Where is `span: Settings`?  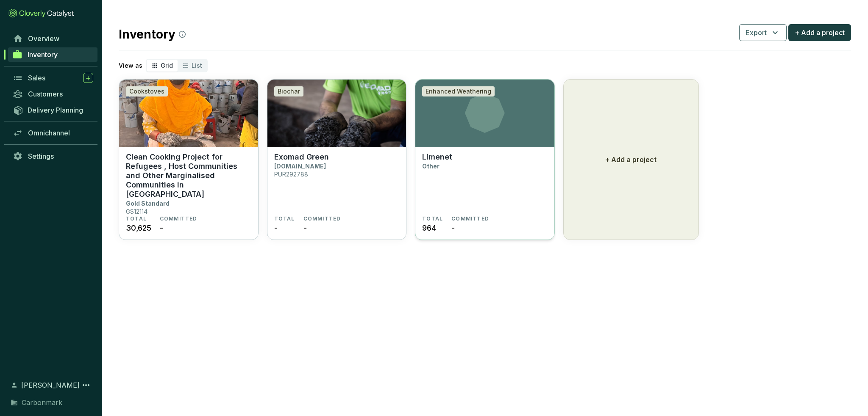
span: Settings is located at coordinates (40, 156).